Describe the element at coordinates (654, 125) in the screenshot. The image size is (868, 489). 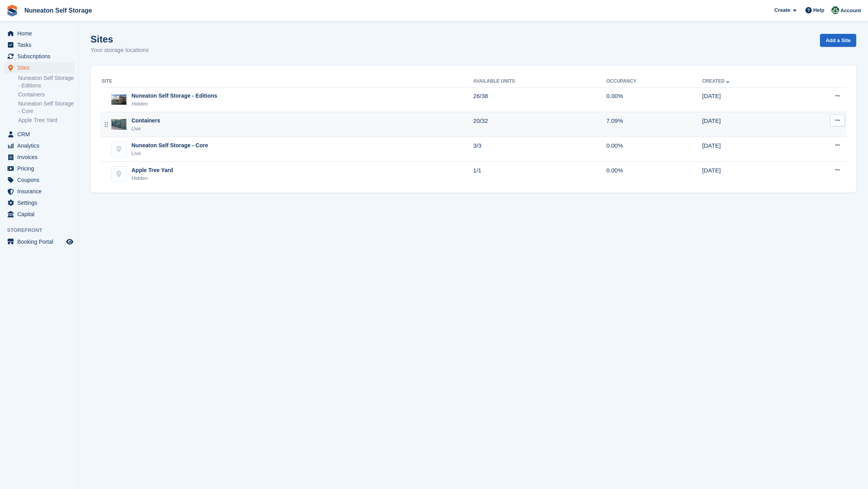
I see `td: 7.09%` at that location.